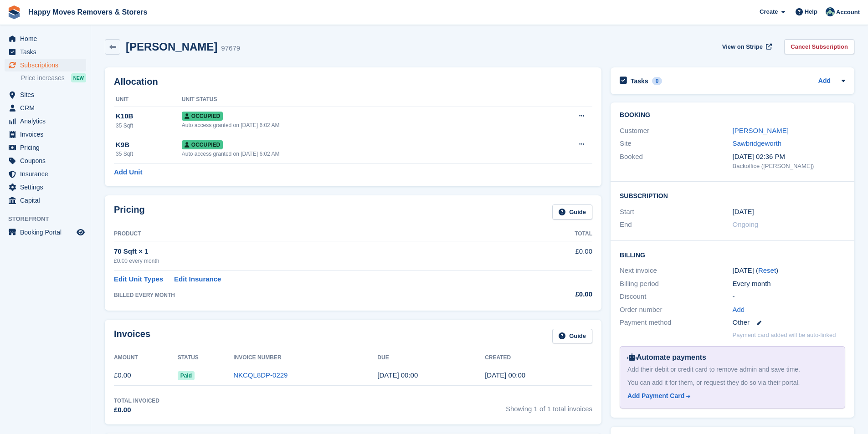  What do you see at coordinates (768, 12) in the screenshot?
I see `span: Create` at bounding box center [768, 12].